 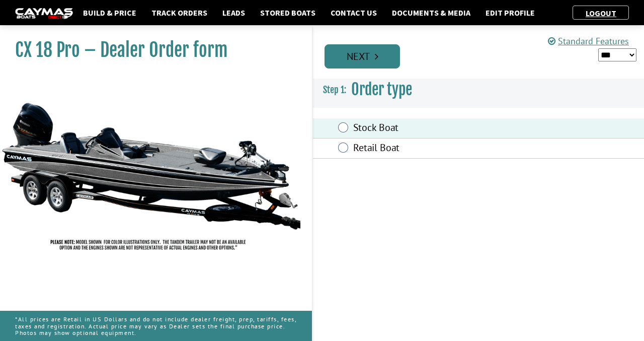 What do you see at coordinates (440, 128) in the screenshot?
I see `label: Stock Boat` at bounding box center [440, 128].